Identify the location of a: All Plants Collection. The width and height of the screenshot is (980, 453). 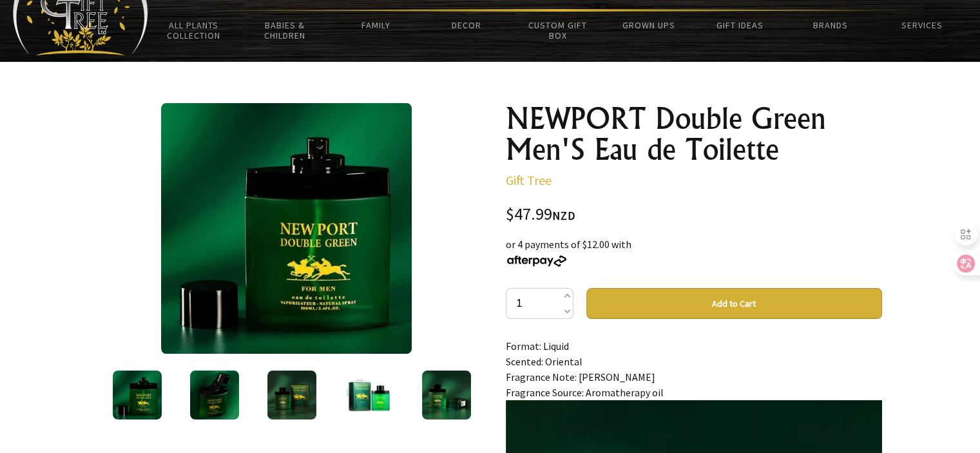
(193, 31).